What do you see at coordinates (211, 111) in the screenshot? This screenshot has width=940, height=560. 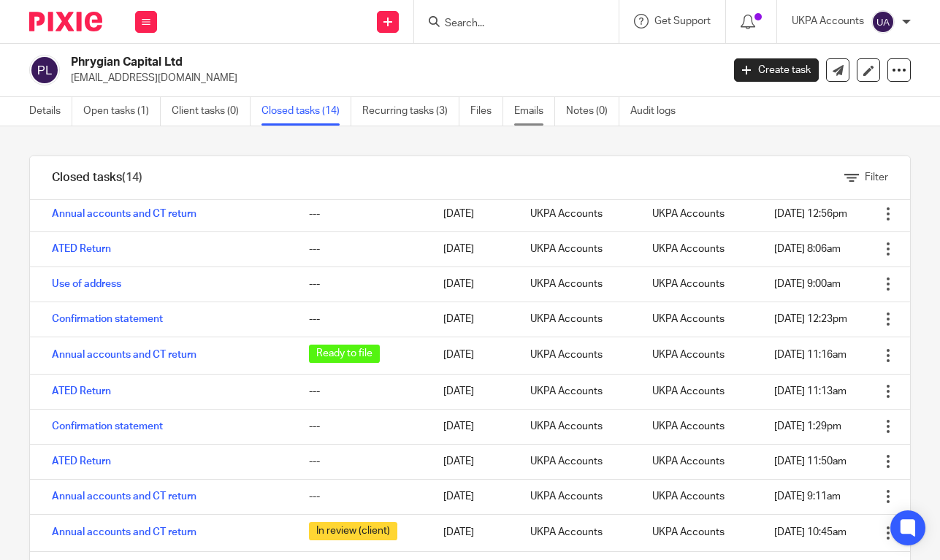 I see `a: Client tasks (0)` at bounding box center [211, 111].